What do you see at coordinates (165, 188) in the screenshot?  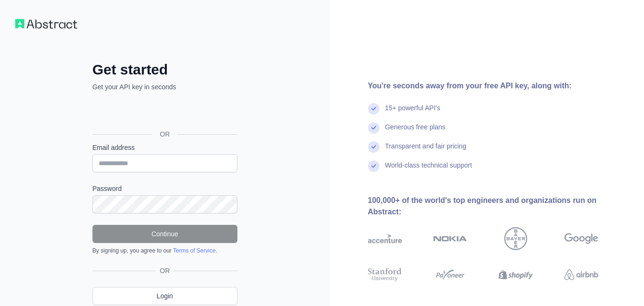 I see `label: Password` at bounding box center [165, 188].